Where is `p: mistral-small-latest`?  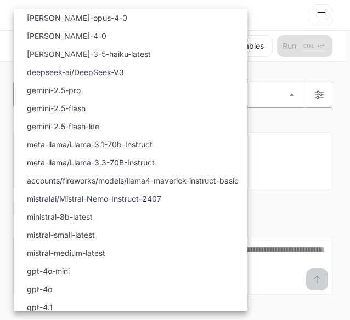
p: mistral-small-latest is located at coordinates (61, 235).